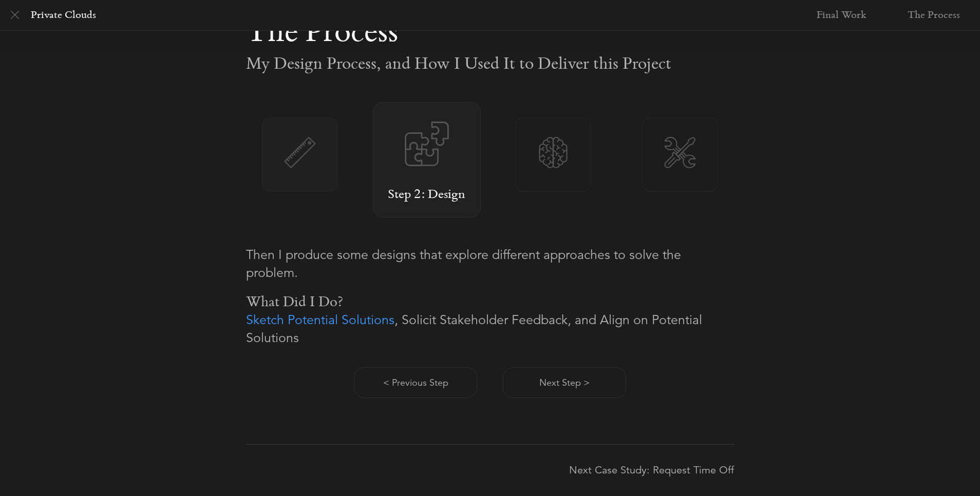 The width and height of the screenshot is (980, 496). I want to click on img: define.svg, so click(300, 153).